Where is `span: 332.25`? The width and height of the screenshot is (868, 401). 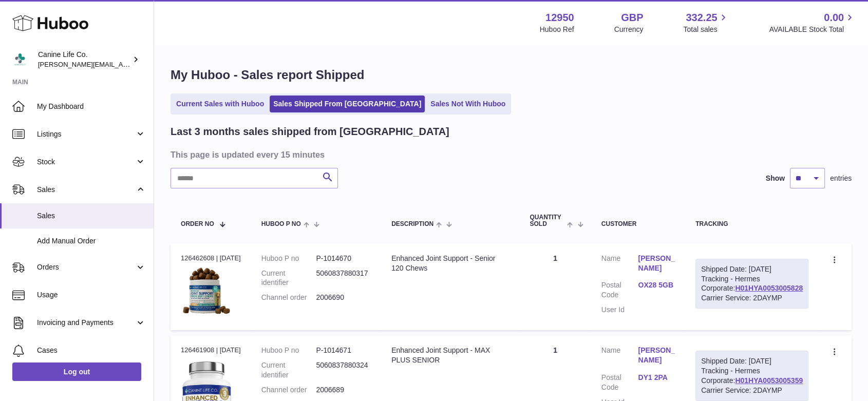 span: 332.25 is located at coordinates (701, 17).